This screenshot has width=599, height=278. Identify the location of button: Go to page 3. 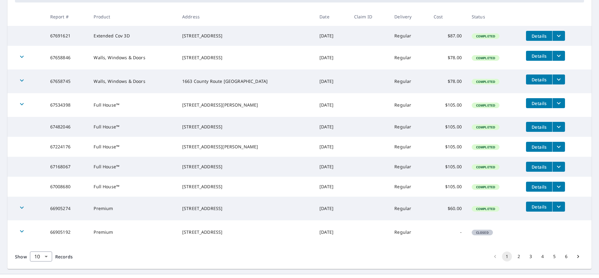
(531, 257).